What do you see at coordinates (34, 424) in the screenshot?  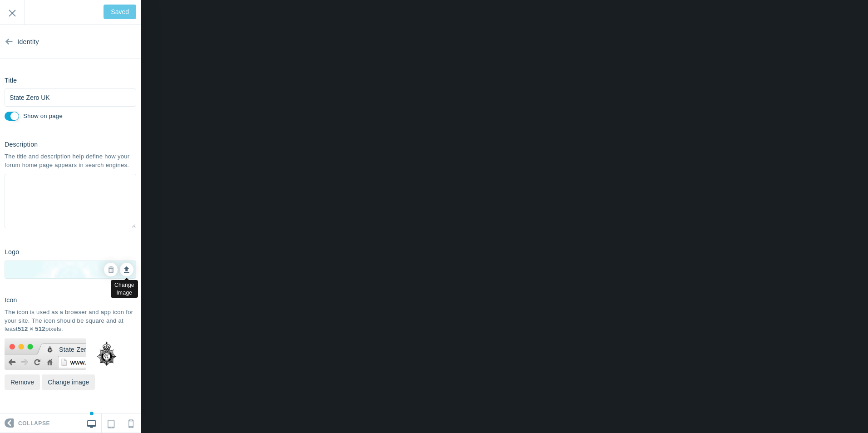 I see `span: Collapse` at bounding box center [34, 424].